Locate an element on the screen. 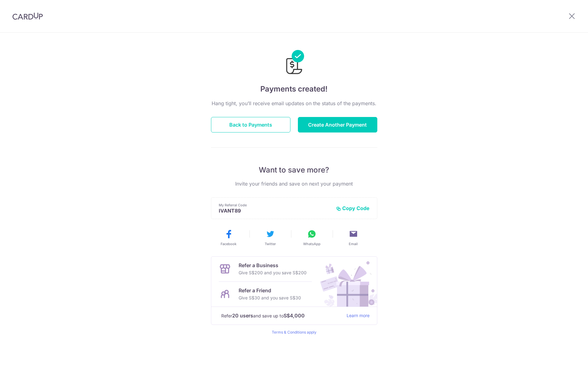 The width and height of the screenshot is (588, 377). img: Payments is located at coordinates (294, 63).